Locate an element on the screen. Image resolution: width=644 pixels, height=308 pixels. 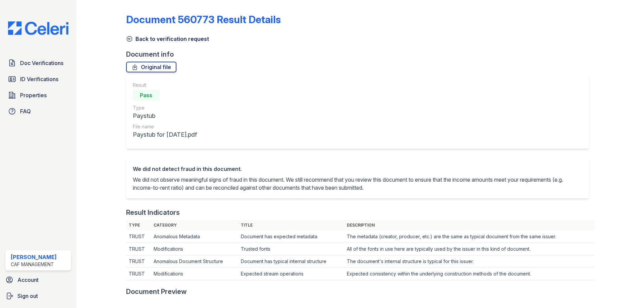
p: We did not observe meaningful signs of fraud in this document. We still recommend that you review... is located at coordinates (358, 184).